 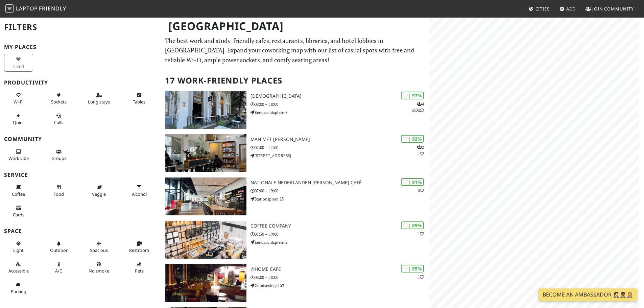 What do you see at coordinates (139, 98) in the screenshot?
I see `button: Tables` at bounding box center [139, 98].